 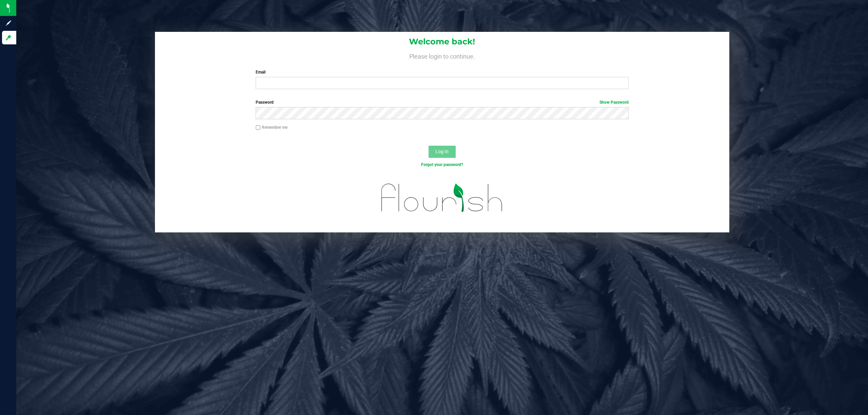 I want to click on span: Log In, so click(x=442, y=151).